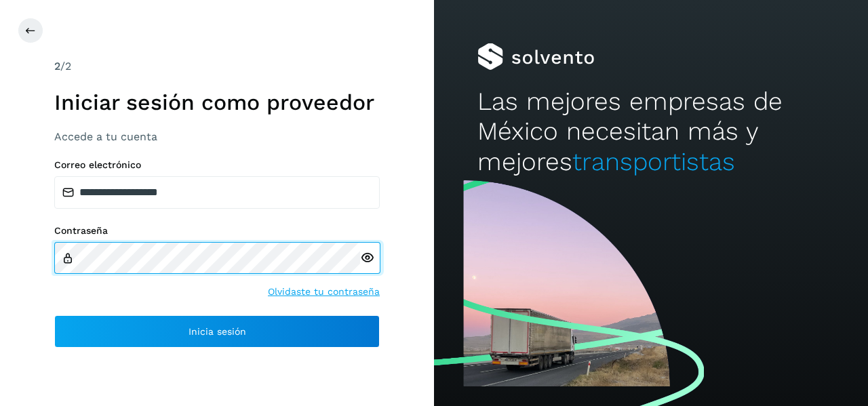 The width and height of the screenshot is (868, 406). Describe the element at coordinates (217, 66) in the screenshot. I see `div: /2` at that location.